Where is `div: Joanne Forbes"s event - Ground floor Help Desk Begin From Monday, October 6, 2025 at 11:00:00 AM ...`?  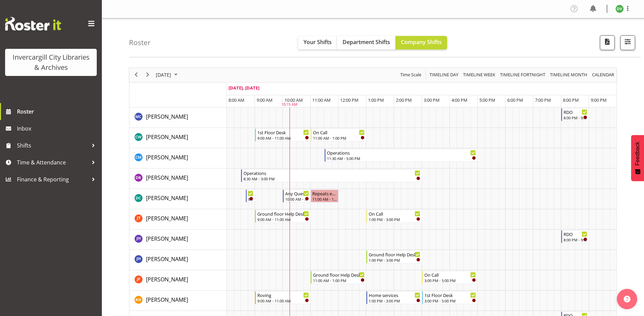 div: Joanne Forbes"s event - Ground floor Help Desk Begin From Monday, October 6, 2025 at 11:00:00 AM ... is located at coordinates (338, 278).